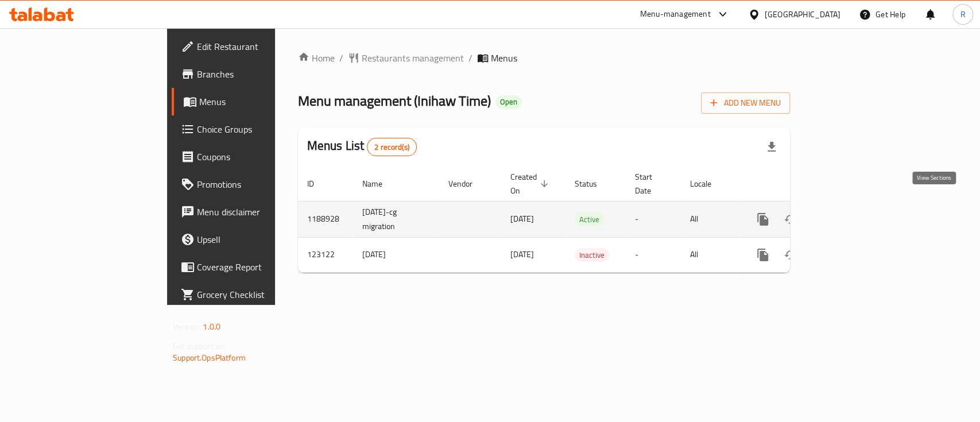  What do you see at coordinates (211, 327) in the screenshot?
I see `span: 1.0.0` at bounding box center [211, 327].